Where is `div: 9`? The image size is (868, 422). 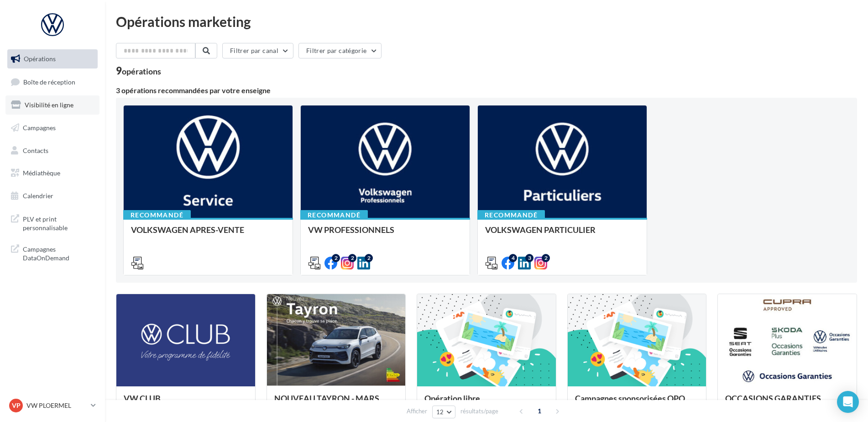 div: 9 is located at coordinates (138, 71).